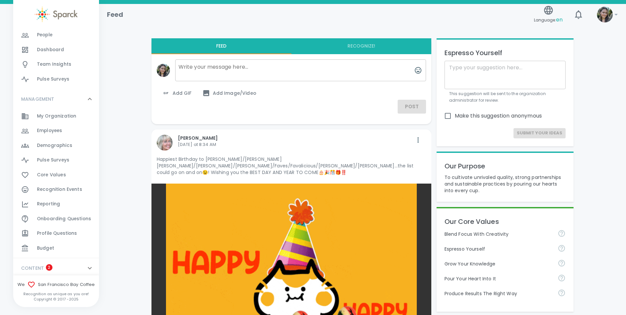  Describe the element at coordinates (50, 50) in the screenshot. I see `span: Dashboard` at that location.